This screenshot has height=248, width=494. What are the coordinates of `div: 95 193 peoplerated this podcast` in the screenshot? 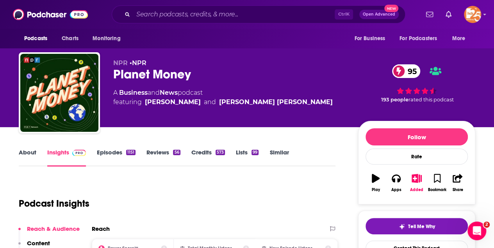 It's located at (417, 84).